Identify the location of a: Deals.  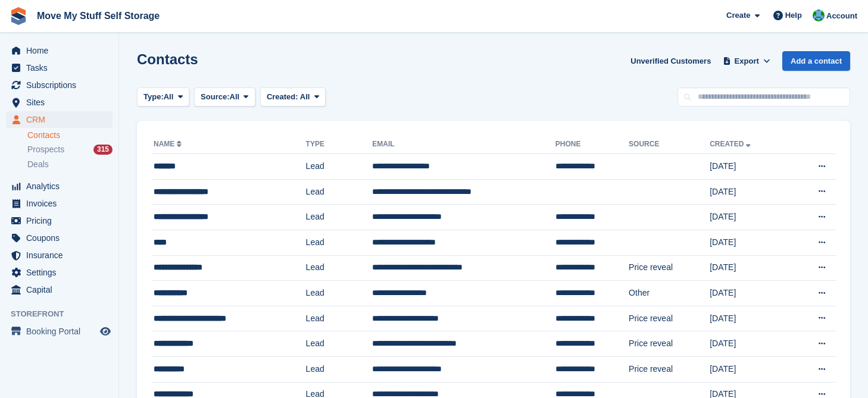
(70, 164).